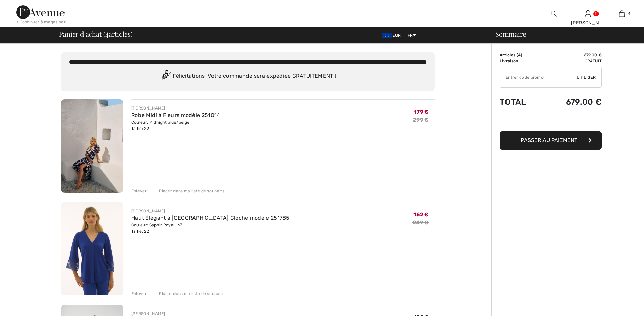  What do you see at coordinates (176, 126) in the screenshot?
I see `div: Couleur: Midnight blue/beige Taille: 22` at bounding box center [176, 126].